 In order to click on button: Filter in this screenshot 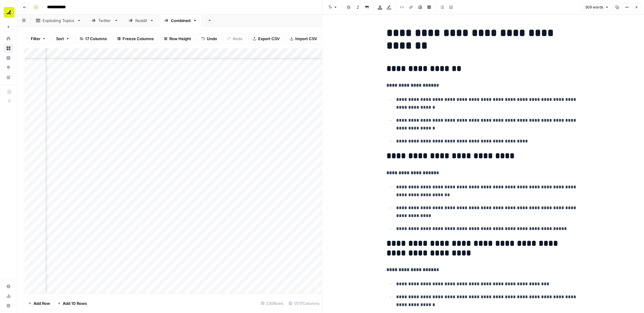, I will do `click(38, 39)`.